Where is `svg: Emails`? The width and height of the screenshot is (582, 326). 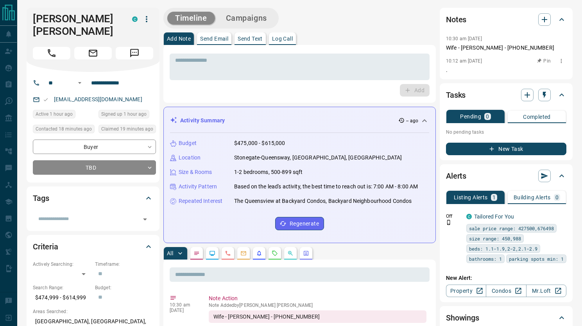
svg: Emails is located at coordinates (244, 253).